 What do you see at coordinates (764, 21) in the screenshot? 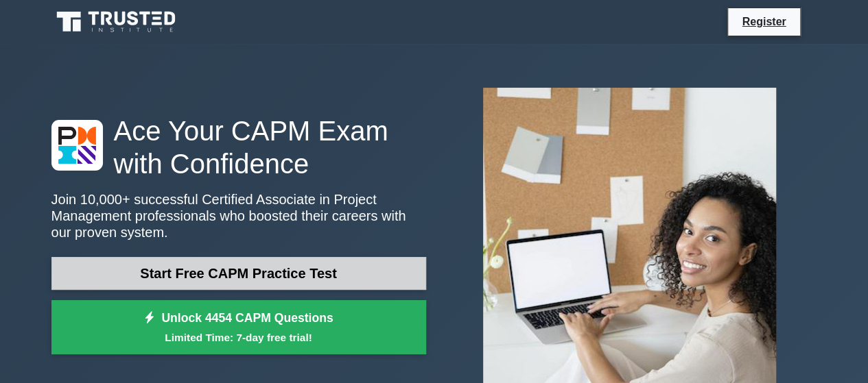
I see `a: Register` at bounding box center [764, 21].